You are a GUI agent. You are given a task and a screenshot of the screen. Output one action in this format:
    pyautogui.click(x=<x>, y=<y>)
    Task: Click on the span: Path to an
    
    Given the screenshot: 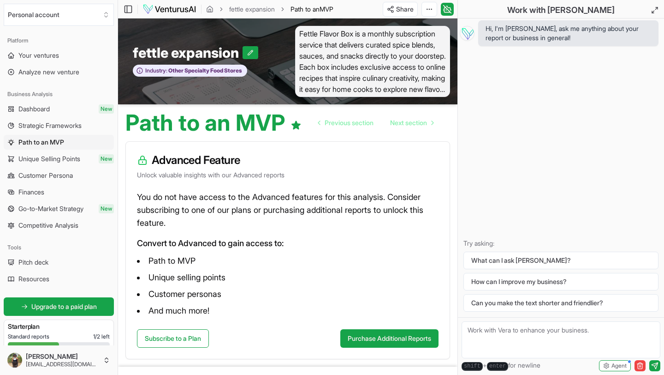 What is the action you would take?
    pyautogui.click(x=305, y=9)
    